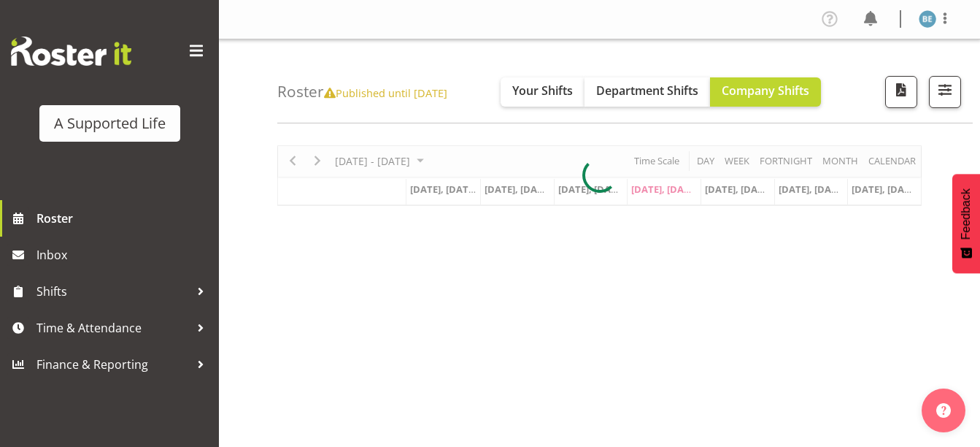  I want to click on button: Feedback - Show survey, so click(967, 223).